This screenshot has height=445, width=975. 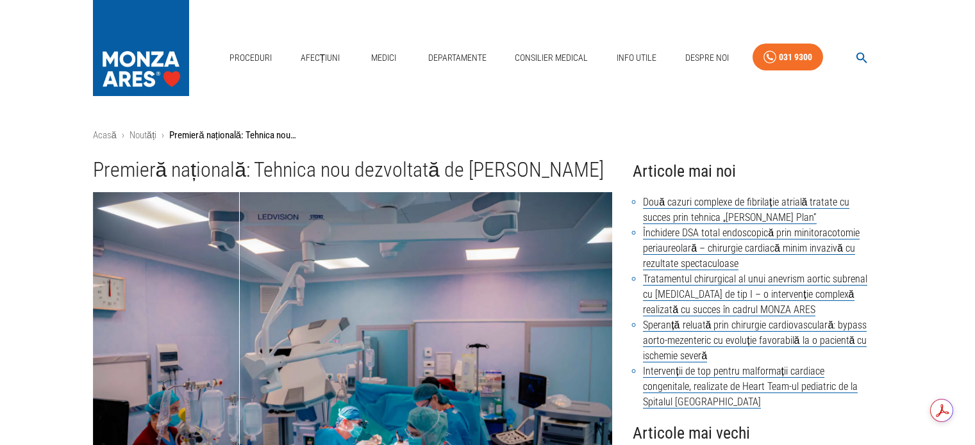 What do you see at coordinates (143, 135) in the screenshot?
I see `a: Noutăți` at bounding box center [143, 135].